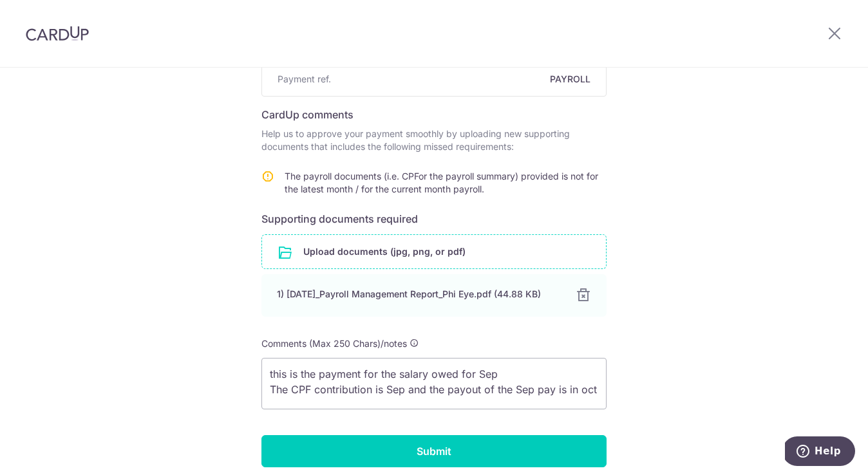 The width and height of the screenshot is (868, 475). I want to click on span: PAYROLL, so click(462, 79).